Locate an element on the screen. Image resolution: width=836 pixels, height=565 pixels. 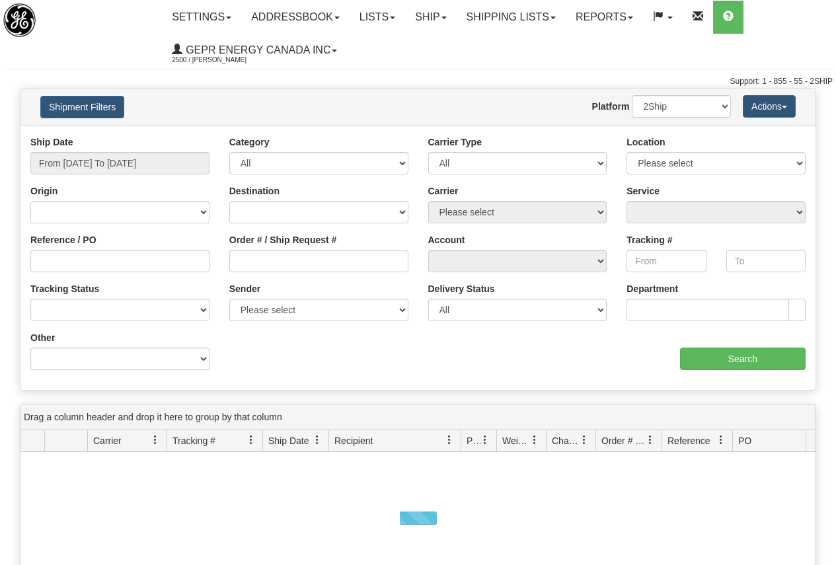
span: Order # / Ship Request # is located at coordinates (623, 441).